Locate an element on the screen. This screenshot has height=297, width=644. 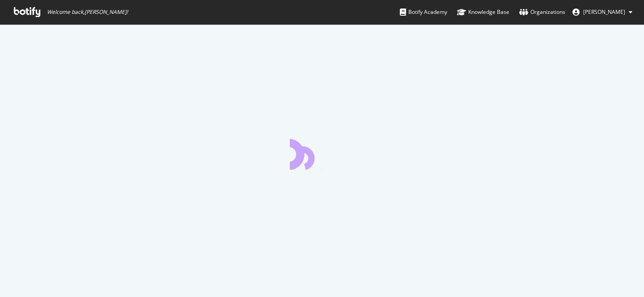
div: animation is located at coordinates (322, 154).